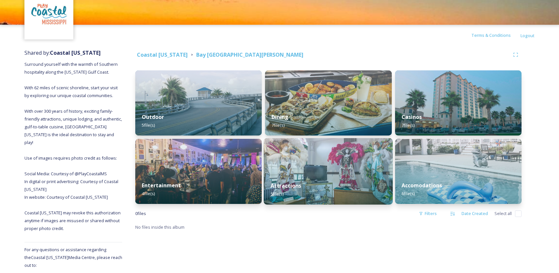  What do you see at coordinates (491, 35) in the screenshot?
I see `span: Terms & Conditions` at bounding box center [491, 35].